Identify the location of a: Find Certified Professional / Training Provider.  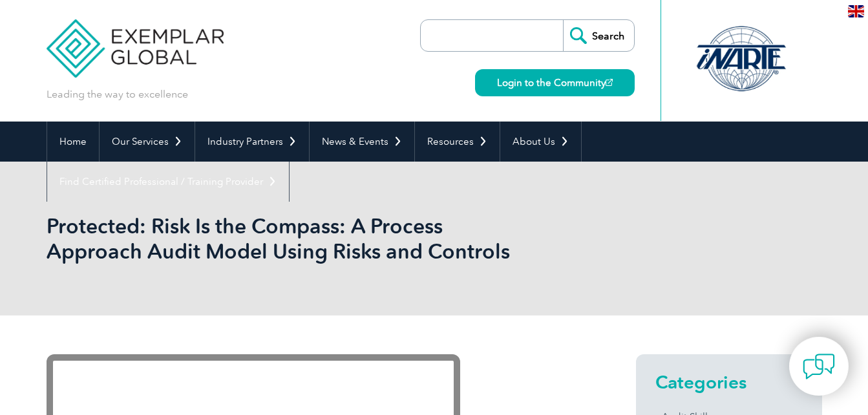
(168, 181).